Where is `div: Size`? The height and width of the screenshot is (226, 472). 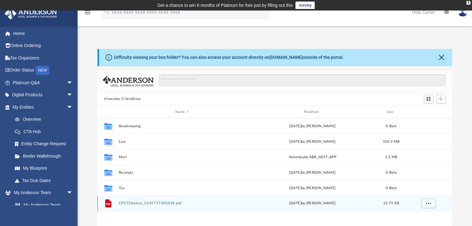
div: Size is located at coordinates (391, 112).